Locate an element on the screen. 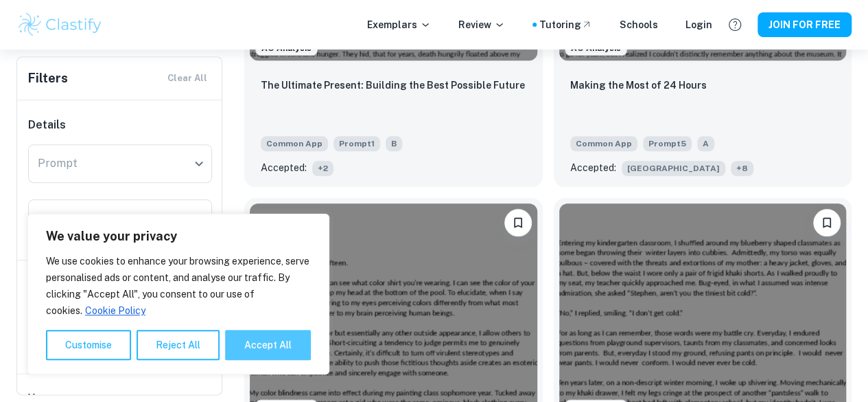  div: Tutoring is located at coordinates (565, 25).